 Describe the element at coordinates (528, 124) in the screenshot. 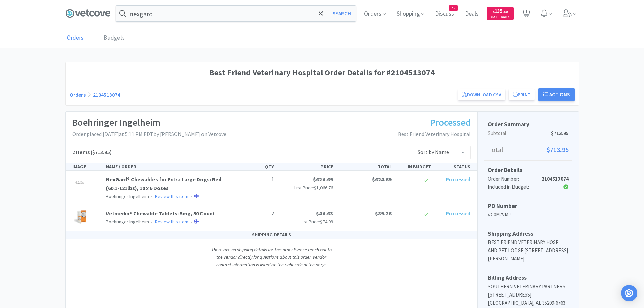

I see `h5: Order Summary` at that location.